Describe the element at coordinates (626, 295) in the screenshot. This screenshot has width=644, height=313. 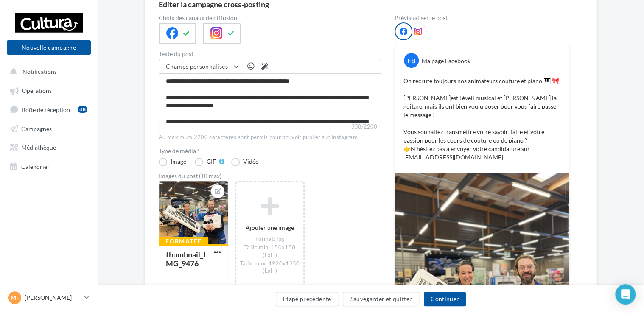
I see `div: Open Intercom Messenger` at that location.